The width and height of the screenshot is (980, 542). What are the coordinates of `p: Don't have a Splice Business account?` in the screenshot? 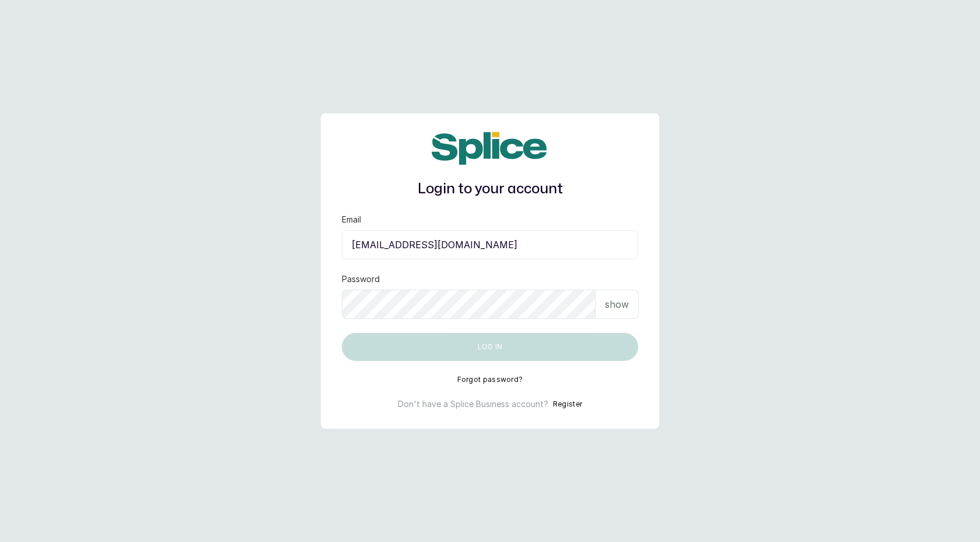 It's located at (473, 404).